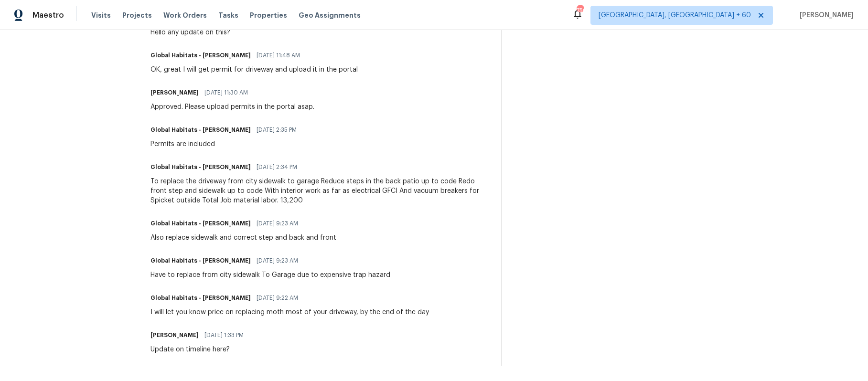  Describe the element at coordinates (320, 191) in the screenshot. I see `div: To replace the driveway from city sidewalk to garage Reduce steps in the back patio up to code Re...` at that location.